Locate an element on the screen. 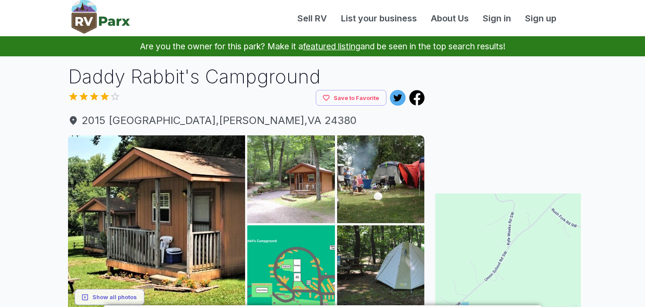  button: Save to Favorite is located at coordinates (351, 98).